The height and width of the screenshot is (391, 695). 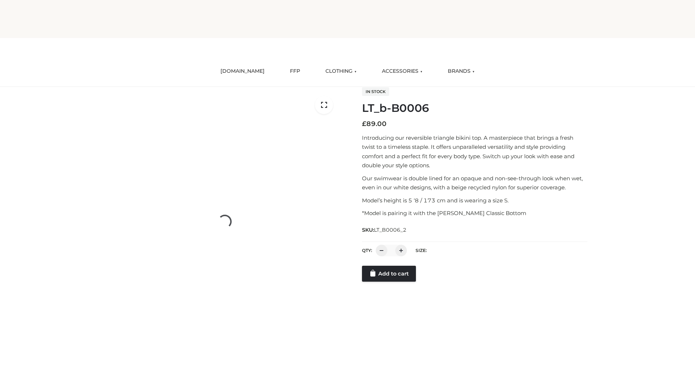 I want to click on p: Model’s height is 5 ‘8 / 173 cm and is wearing a size S., so click(x=474, y=200).